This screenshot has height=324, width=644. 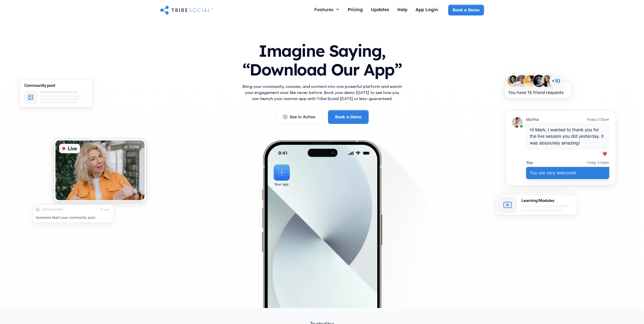 What do you see at coordinates (380, 10) in the screenshot?
I see `a: Updates` at bounding box center [380, 10].